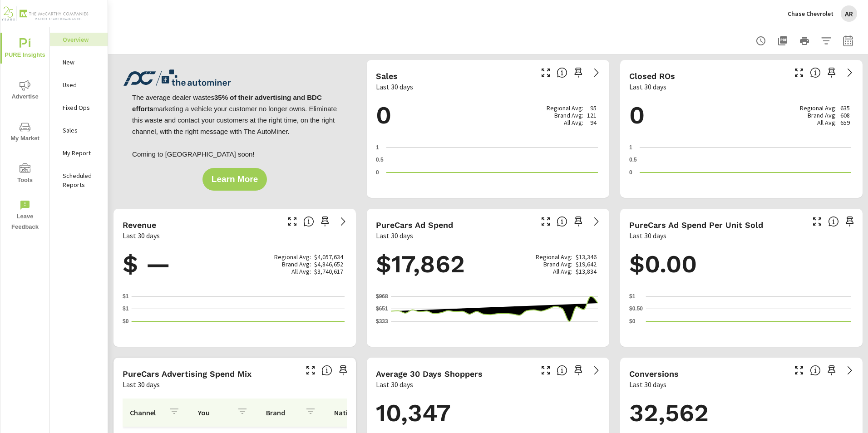 This screenshot has height=433, width=868. Describe the element at coordinates (562, 221) in the screenshot. I see `span: Total cost of media for all PureCars channels for the selected dealership group over the selected...` at that location.